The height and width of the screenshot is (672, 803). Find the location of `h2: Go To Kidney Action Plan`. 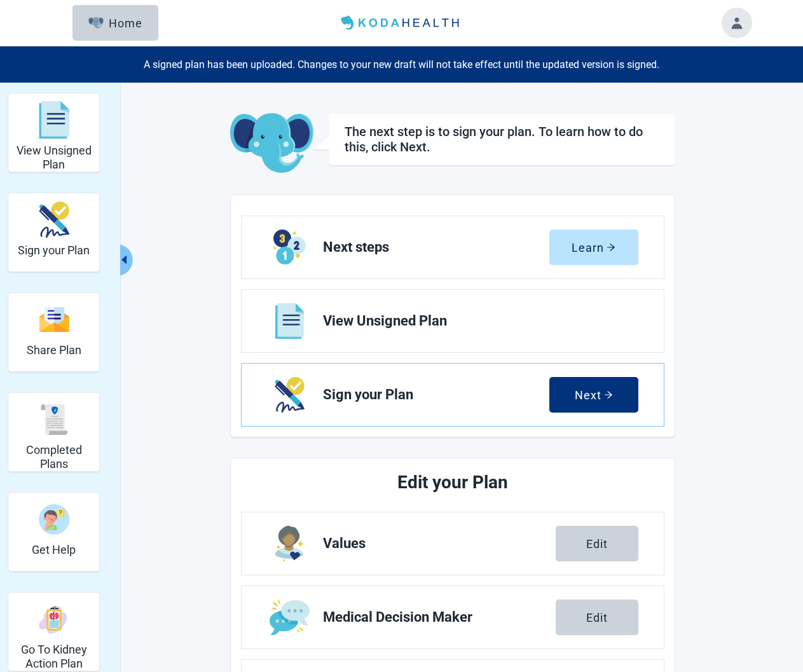

h2: Go To Kidney Action Plan is located at coordinates (54, 656).